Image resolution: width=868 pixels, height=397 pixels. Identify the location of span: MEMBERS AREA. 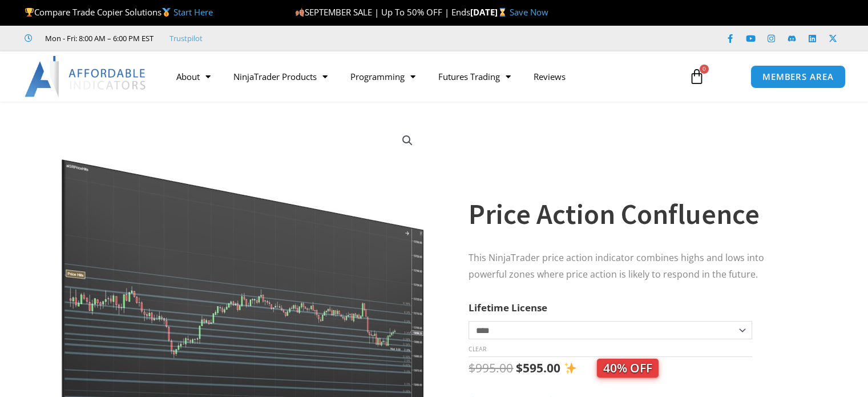
(798, 76).